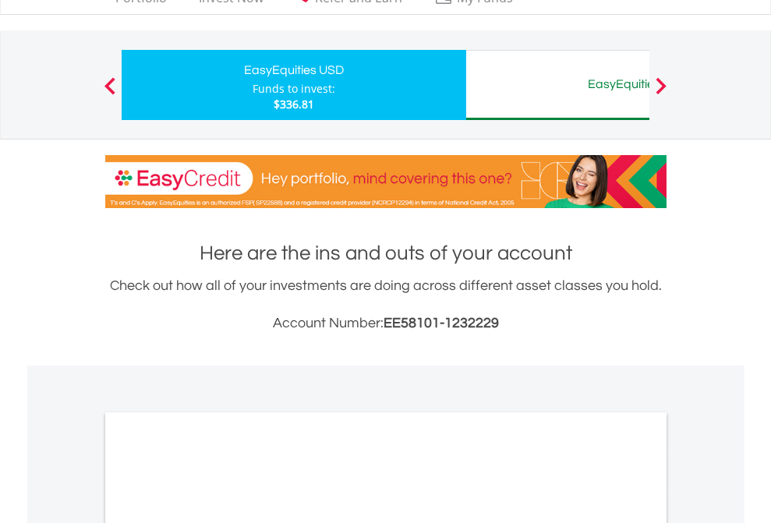 The height and width of the screenshot is (523, 771). What do you see at coordinates (294, 104) in the screenshot?
I see `span: $336.81` at bounding box center [294, 104].